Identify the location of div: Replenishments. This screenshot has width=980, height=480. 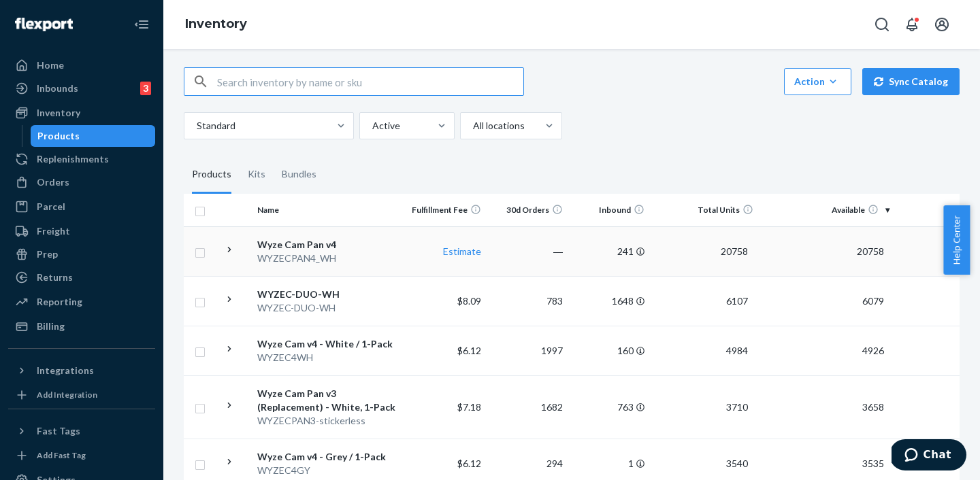
(73, 159).